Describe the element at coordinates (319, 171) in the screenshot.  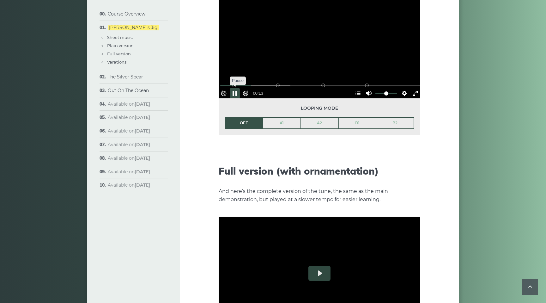
I see `h2: Full version (with ornamentation)` at that location.